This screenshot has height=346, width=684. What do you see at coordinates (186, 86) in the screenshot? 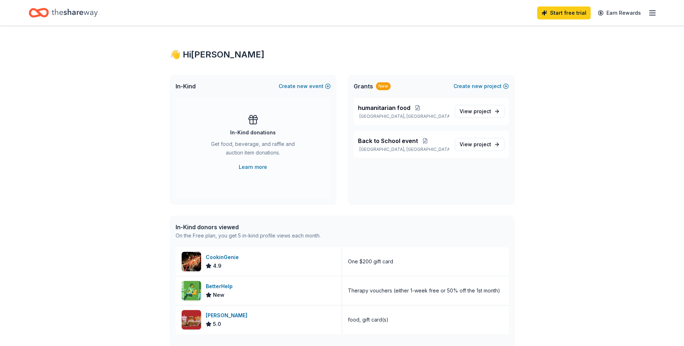
I see `span: In-Kind` at bounding box center [186, 86].